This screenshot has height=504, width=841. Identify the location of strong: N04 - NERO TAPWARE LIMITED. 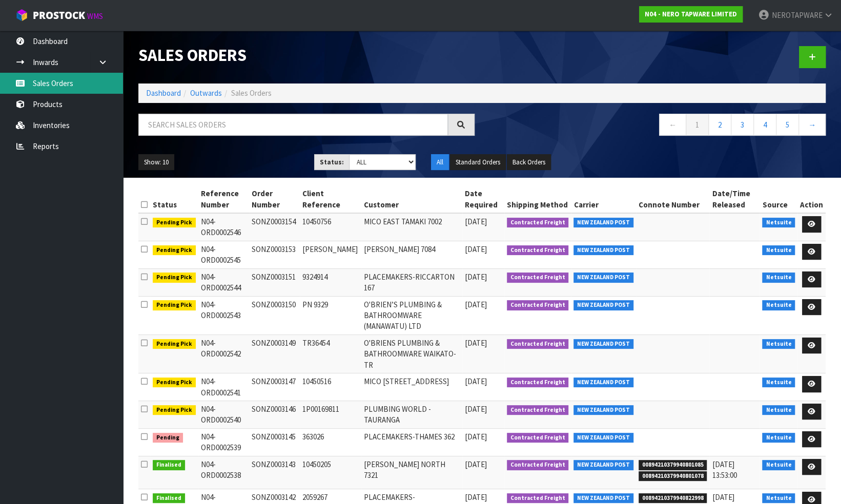
(691, 14).